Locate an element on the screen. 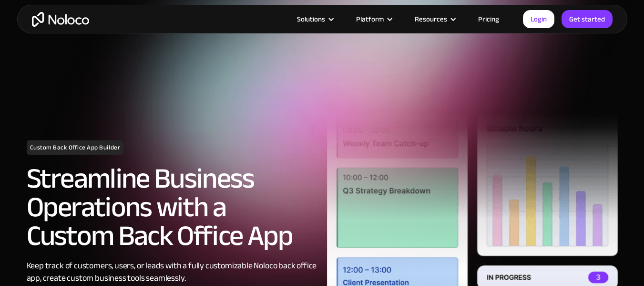 This screenshot has height=286, width=644. h1: Custom Back Office App Builder is located at coordinates (75, 147).